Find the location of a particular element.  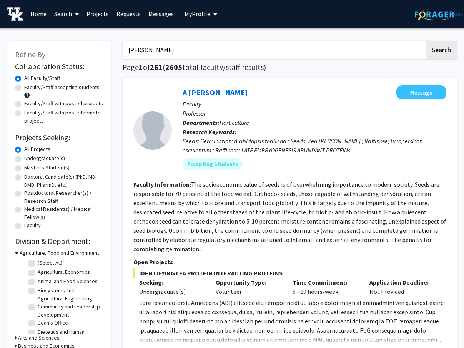

a: Requests is located at coordinates (128, 14).